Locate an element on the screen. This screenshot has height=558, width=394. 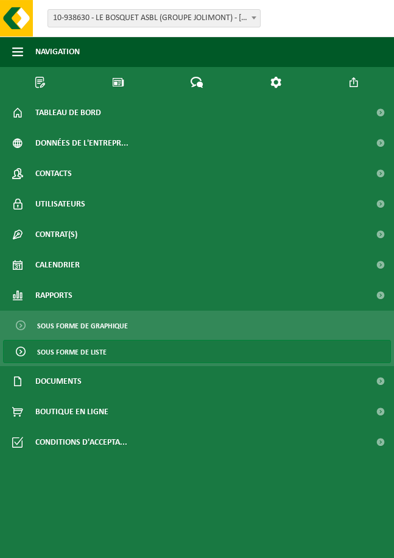
span: Boutique en ligne is located at coordinates (72, 412).